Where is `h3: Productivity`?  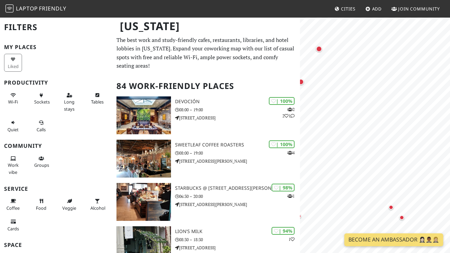 h3: Productivity is located at coordinates (56, 83).